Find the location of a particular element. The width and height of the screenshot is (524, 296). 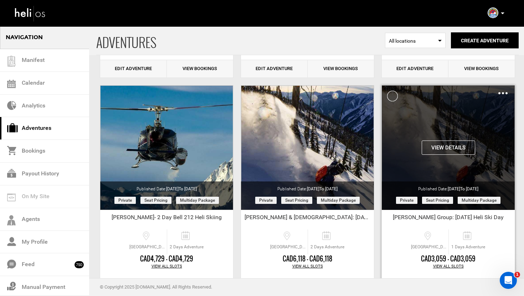

span: Select box activate is located at coordinates (415, 40).